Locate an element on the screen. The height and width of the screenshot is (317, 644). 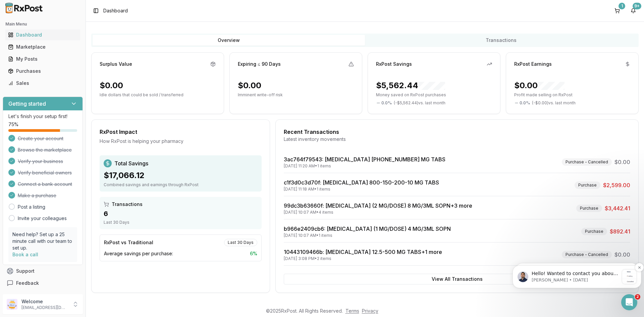
div: Latest inventory movements is located at coordinates (457, 139).